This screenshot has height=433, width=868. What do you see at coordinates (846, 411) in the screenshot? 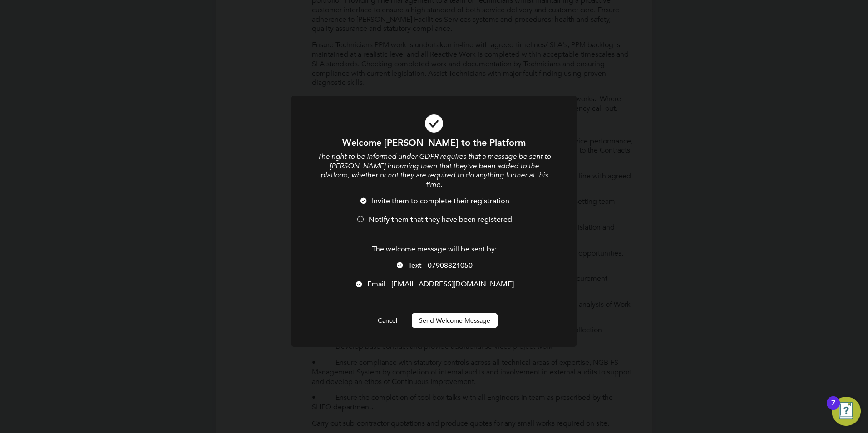
I see `button: Open Resource Center, 7 new notifications` at bounding box center [846, 411].